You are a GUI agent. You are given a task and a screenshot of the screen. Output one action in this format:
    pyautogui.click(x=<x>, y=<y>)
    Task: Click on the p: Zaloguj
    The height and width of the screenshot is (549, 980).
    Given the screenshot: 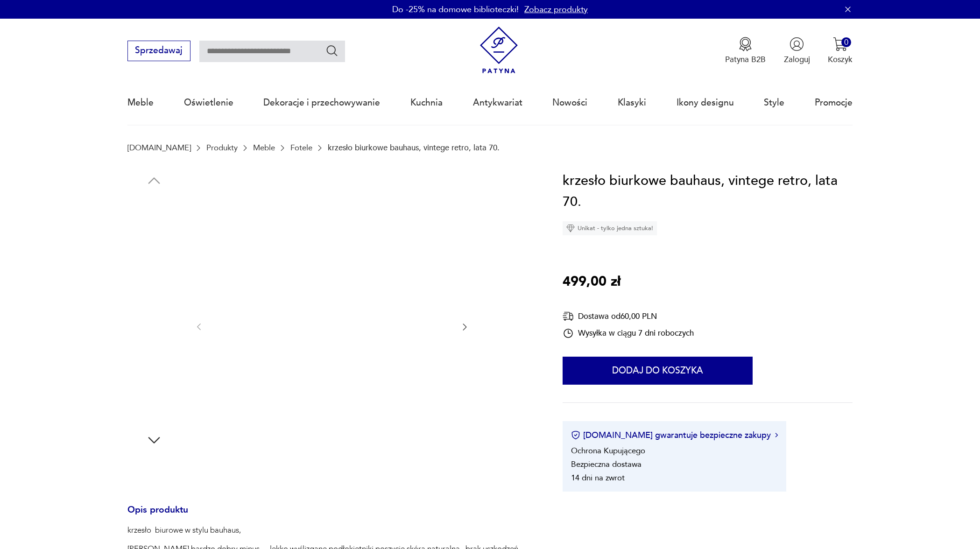 What is the action you would take?
    pyautogui.click(x=797, y=59)
    